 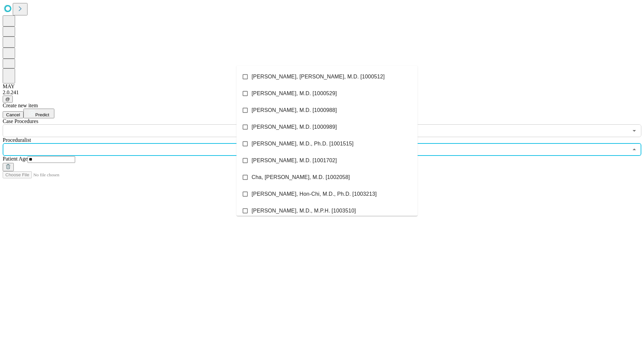 What do you see at coordinates (39, 114) in the screenshot?
I see `button: Predict` at bounding box center [39, 114].